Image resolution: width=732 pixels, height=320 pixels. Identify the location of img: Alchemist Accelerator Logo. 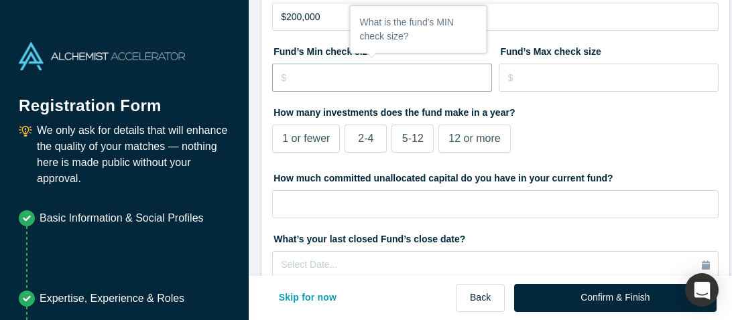
(102, 56).